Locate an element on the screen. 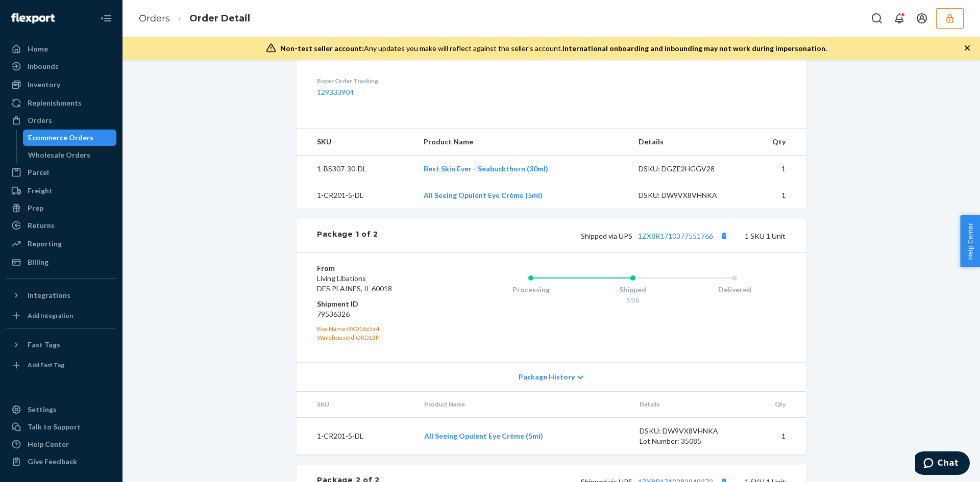 The height and width of the screenshot is (482, 980). div: Fast Tags is located at coordinates (44, 345).